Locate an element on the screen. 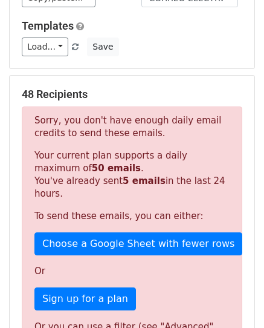 The image size is (264, 328). p: Sorry, you don't have enough daily email credits to send these emails. is located at coordinates (132, 127).